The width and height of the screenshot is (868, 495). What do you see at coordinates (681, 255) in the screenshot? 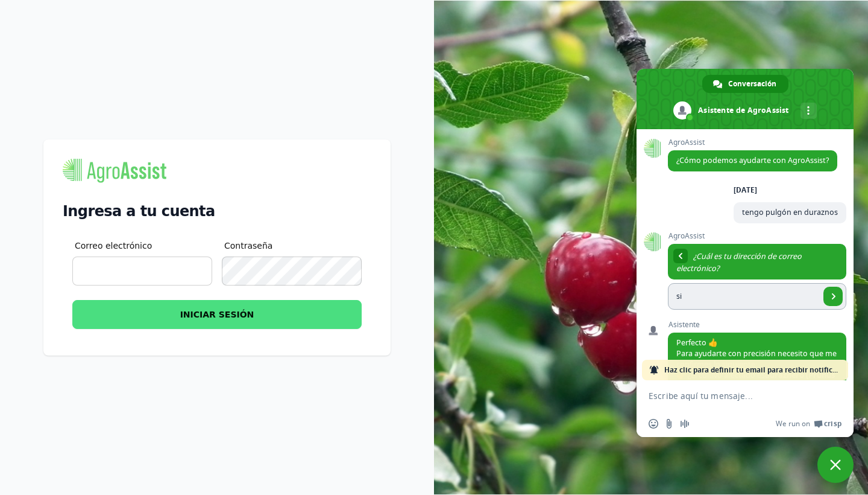
I see `div: Volver al mensaje` at bounding box center [681, 255].